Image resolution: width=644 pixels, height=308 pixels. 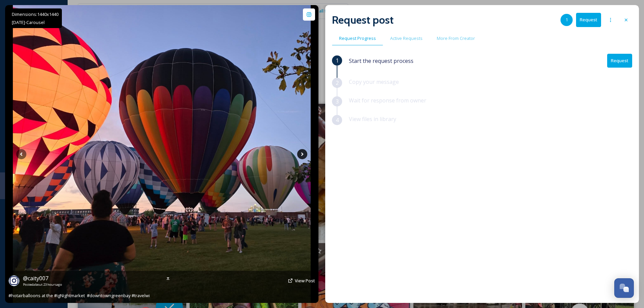 I want to click on span: Posted about 23 hours ago, so click(x=42, y=285).